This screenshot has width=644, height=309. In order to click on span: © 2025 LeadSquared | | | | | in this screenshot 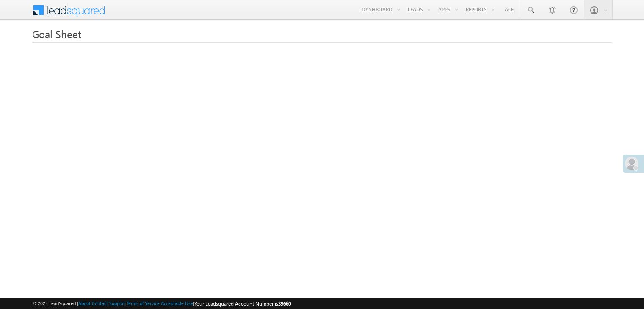, I will do `click(162, 304)`.